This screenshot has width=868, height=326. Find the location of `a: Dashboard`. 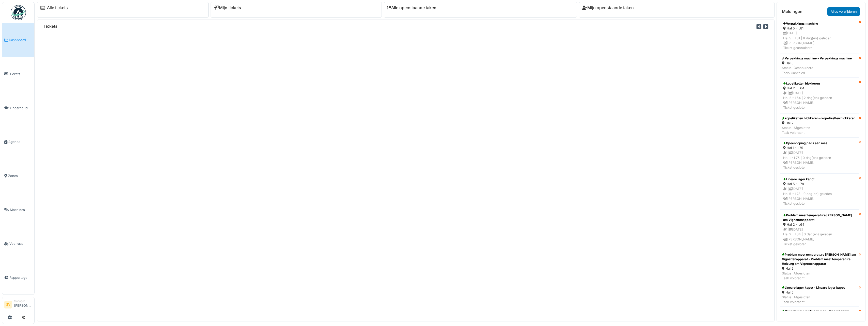

a: Dashboard is located at coordinates (18, 40).